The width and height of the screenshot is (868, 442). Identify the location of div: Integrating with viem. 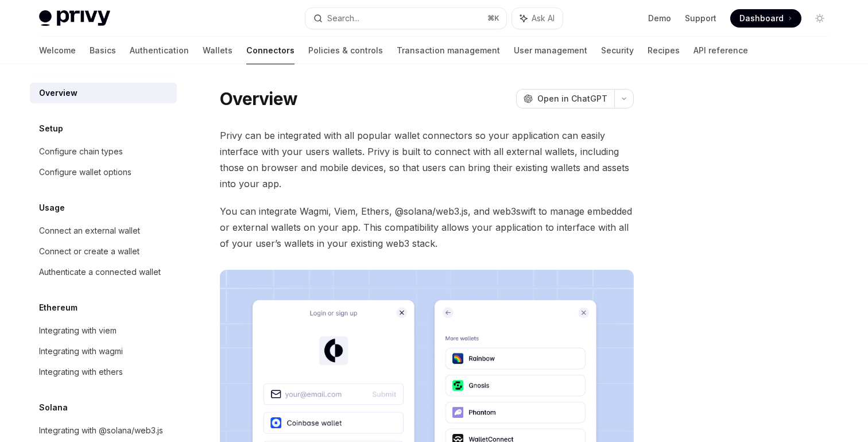
(77, 331).